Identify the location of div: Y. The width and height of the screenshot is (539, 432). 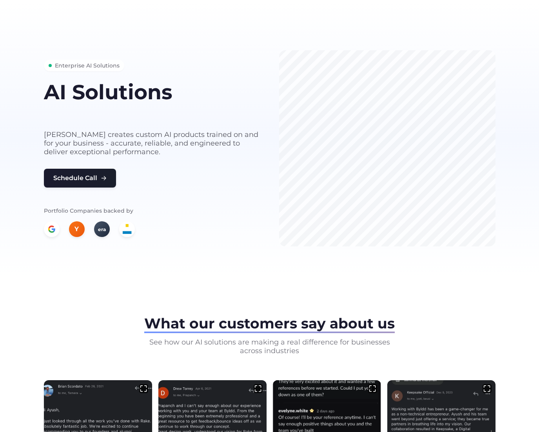
(77, 229).